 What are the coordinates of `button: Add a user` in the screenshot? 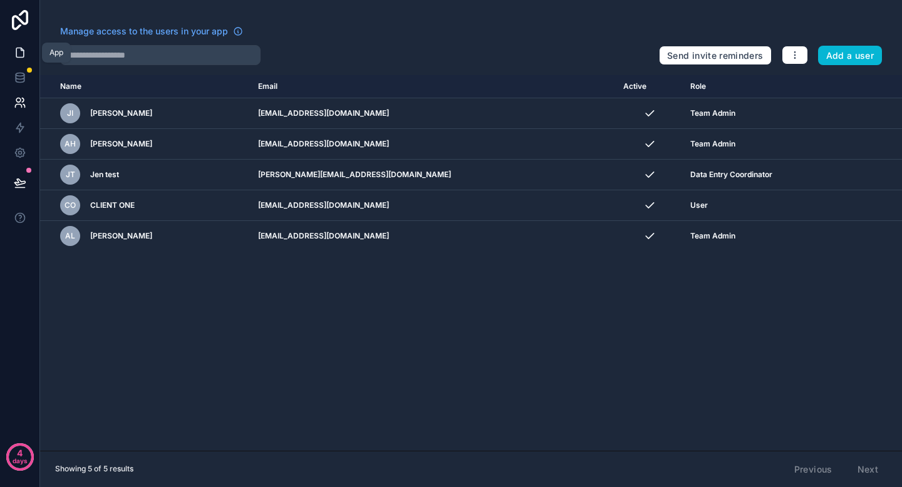 It's located at (850, 56).